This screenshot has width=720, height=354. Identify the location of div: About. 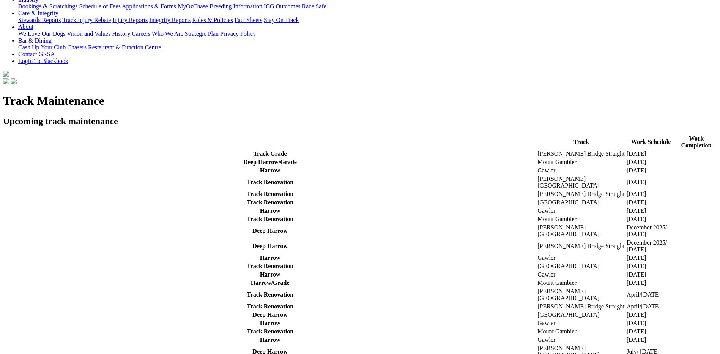
(367, 34).